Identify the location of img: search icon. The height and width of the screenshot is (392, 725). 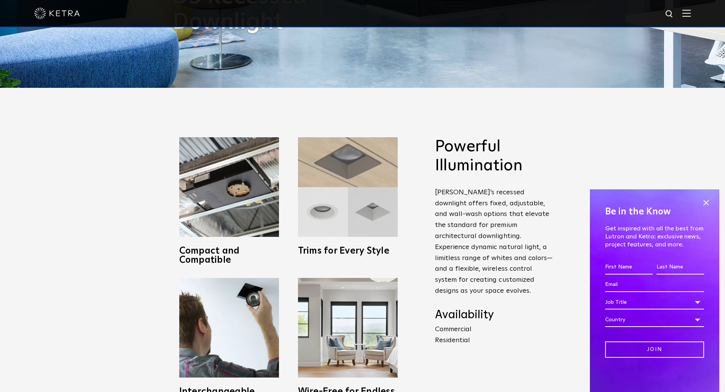
(669, 14).